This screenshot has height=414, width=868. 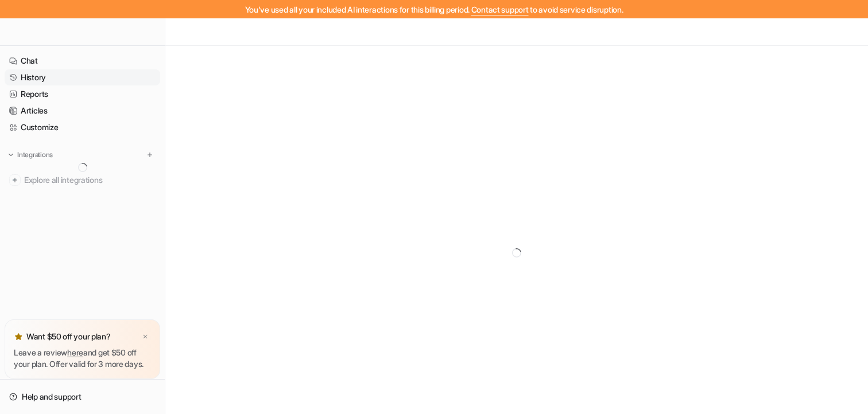 I want to click on img: expand menu, so click(x=10, y=155).